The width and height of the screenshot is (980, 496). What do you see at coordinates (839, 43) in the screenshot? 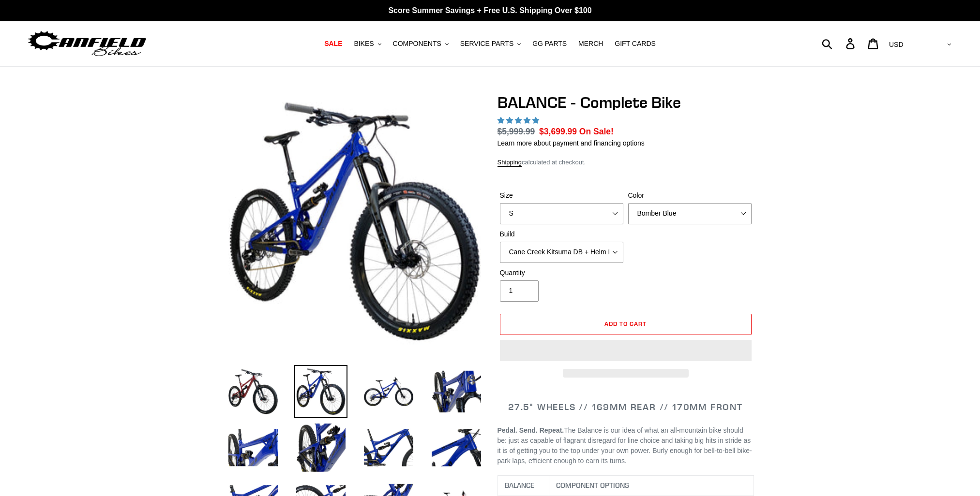
I see `input: Search` at bounding box center [839, 43].